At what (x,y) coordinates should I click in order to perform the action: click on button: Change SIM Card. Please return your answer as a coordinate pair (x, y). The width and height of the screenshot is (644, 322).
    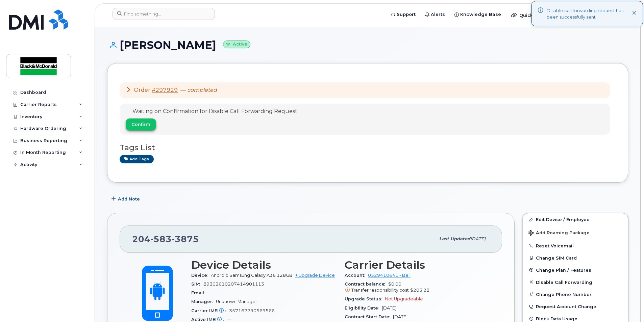
    Looking at the image, I should click on (575, 258).